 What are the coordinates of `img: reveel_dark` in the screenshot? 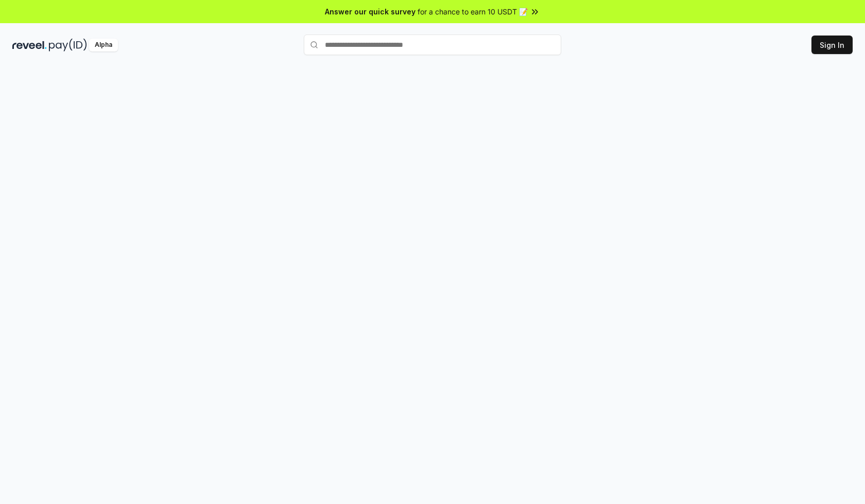 It's located at (29, 45).